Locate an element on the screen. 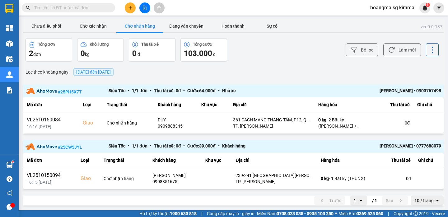  div: 361 CÁCH MẠNG THÁNG TÁM, P12, Q10 is located at coordinates (272, 120).